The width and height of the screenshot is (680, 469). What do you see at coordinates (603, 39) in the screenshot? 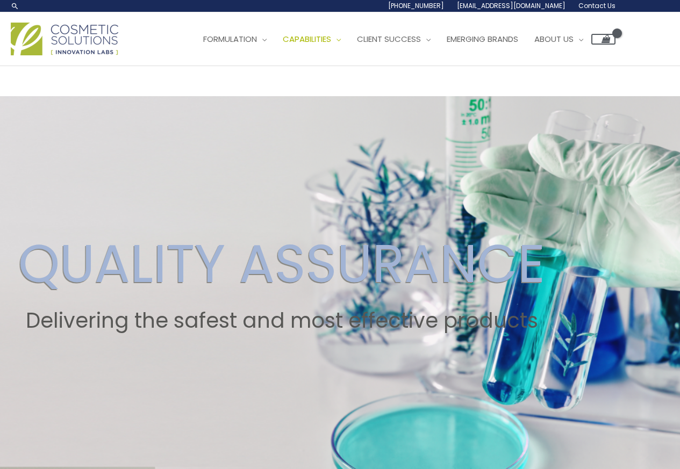
I see `a: View Shopping Cart, empty` at bounding box center [603, 39].